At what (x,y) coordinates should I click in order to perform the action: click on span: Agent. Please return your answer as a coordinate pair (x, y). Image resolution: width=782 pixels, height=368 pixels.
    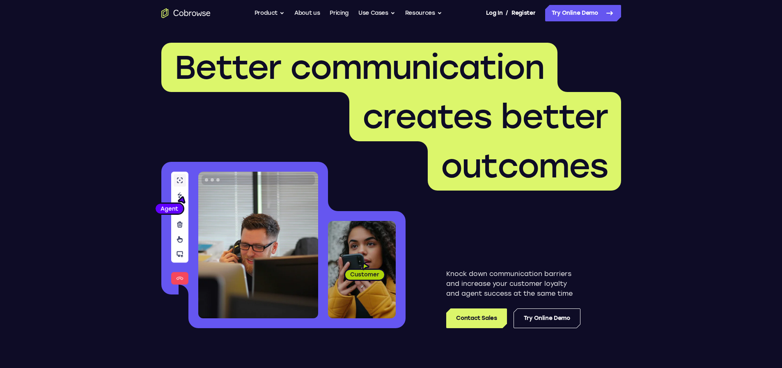
    Looking at the image, I should click on (169, 208).